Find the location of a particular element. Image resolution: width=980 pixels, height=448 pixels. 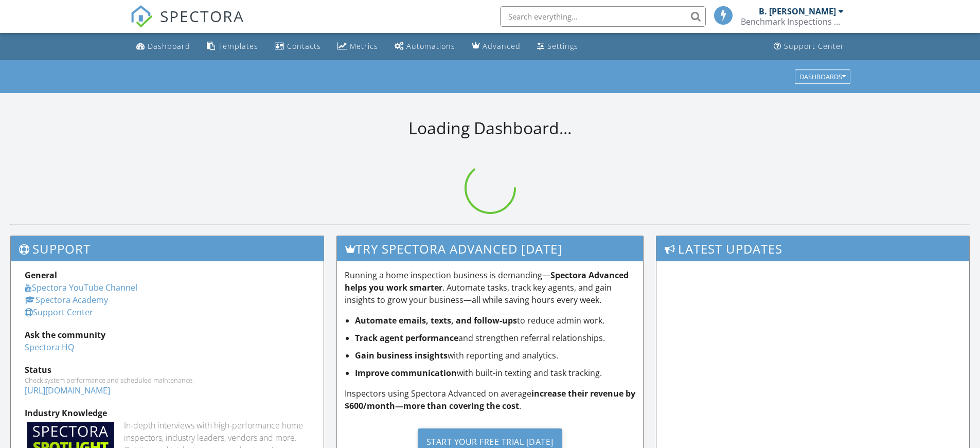

strong: Improve communication is located at coordinates (406, 373).